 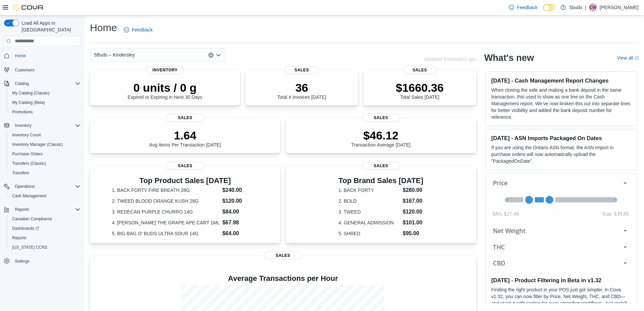 I want to click on a: Transfers, so click(x=20, y=173).